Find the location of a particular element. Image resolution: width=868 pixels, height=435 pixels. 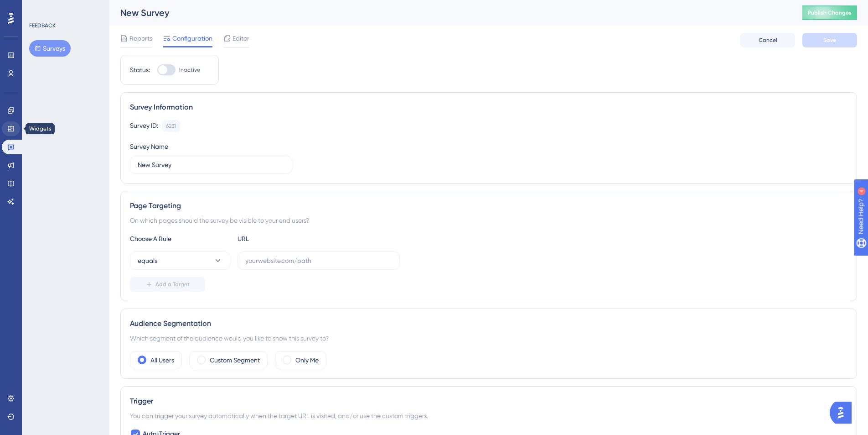

button: Surveys is located at coordinates (49, 48).